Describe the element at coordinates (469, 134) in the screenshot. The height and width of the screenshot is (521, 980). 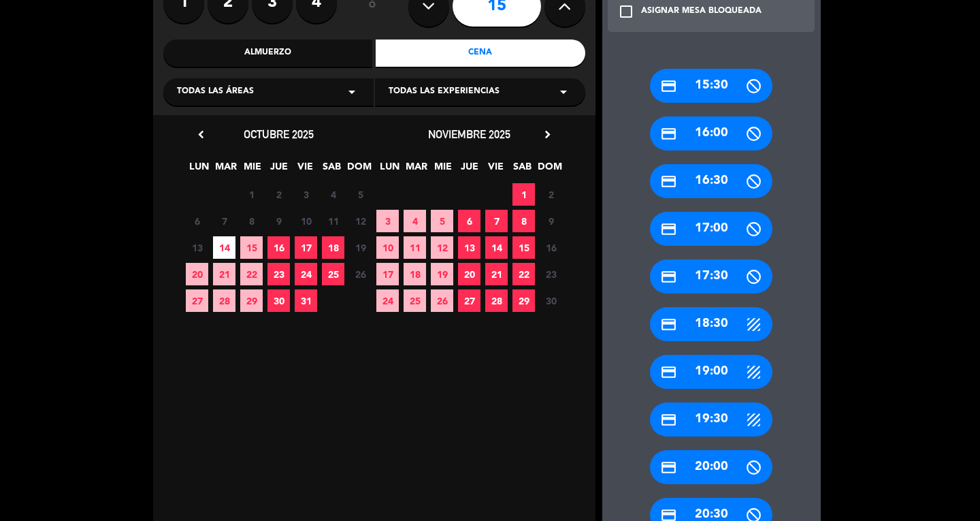
I see `span: noviembre 2025` at that location.